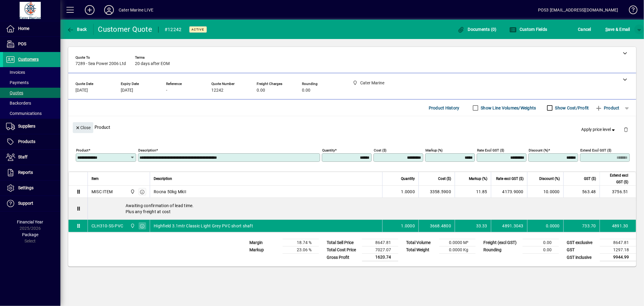 The image size is (644, 306). I want to click on td: 11.85, so click(473, 192).